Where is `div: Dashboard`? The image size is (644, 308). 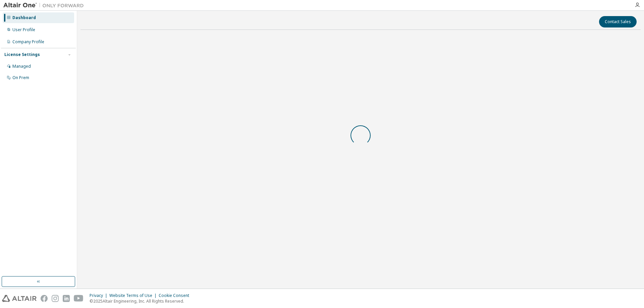
div: Dashboard is located at coordinates (24, 18).